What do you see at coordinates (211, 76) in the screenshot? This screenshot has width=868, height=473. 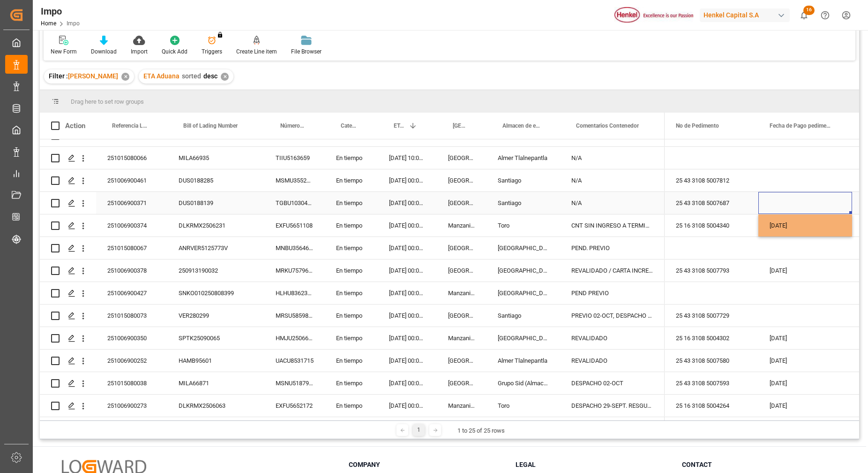 I see `span: desc` at bounding box center [211, 76].